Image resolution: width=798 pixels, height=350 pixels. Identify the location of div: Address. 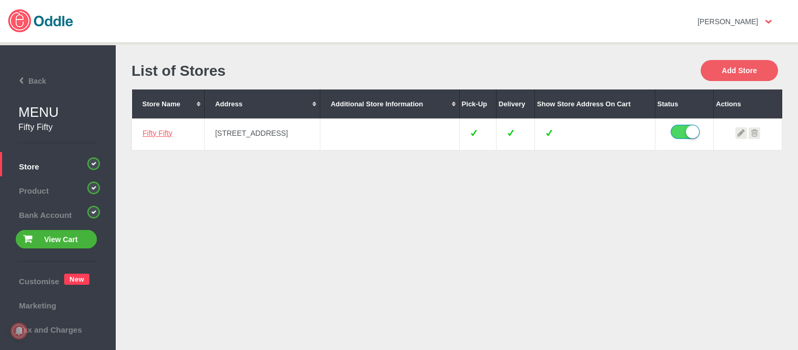
(262, 104).